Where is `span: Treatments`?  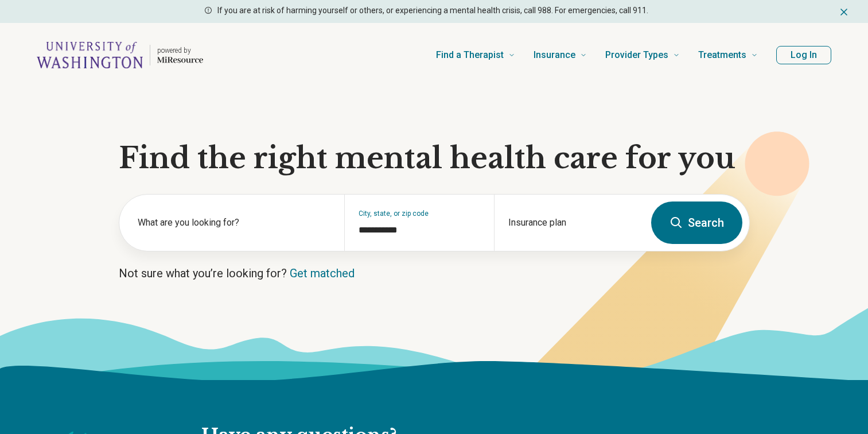
span: Treatments is located at coordinates (723, 55).